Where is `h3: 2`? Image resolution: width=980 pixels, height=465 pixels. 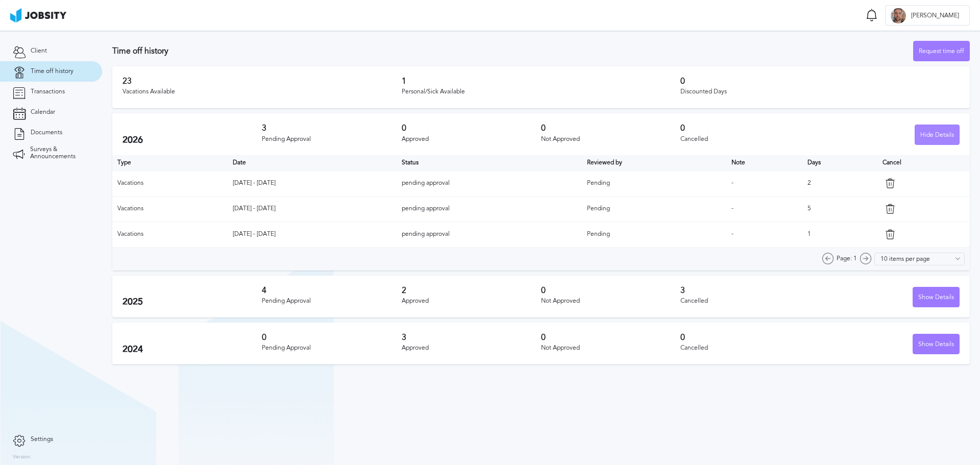
h3: 2 is located at coordinates (471, 291).